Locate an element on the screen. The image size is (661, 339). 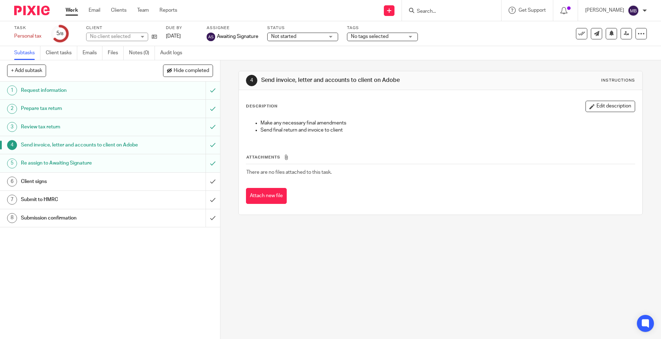
button: Attach new file is located at coordinates (266, 196).